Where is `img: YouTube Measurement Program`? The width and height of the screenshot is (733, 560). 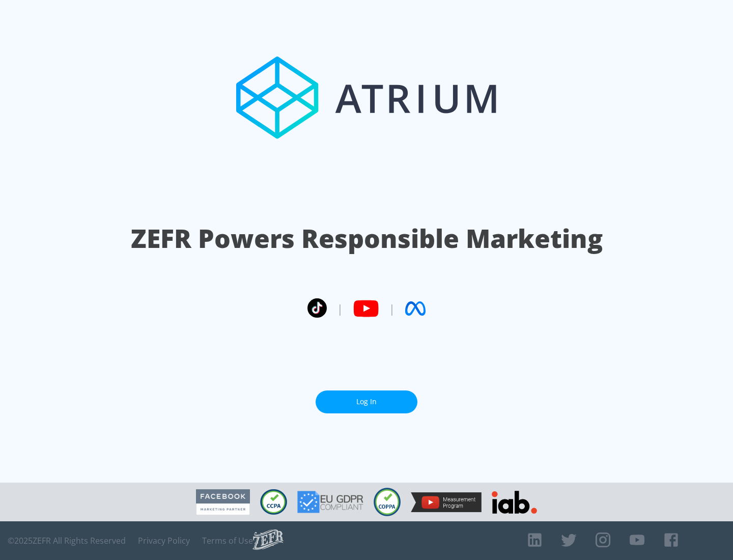
img: YouTube Measurement Program is located at coordinates (446, 502).